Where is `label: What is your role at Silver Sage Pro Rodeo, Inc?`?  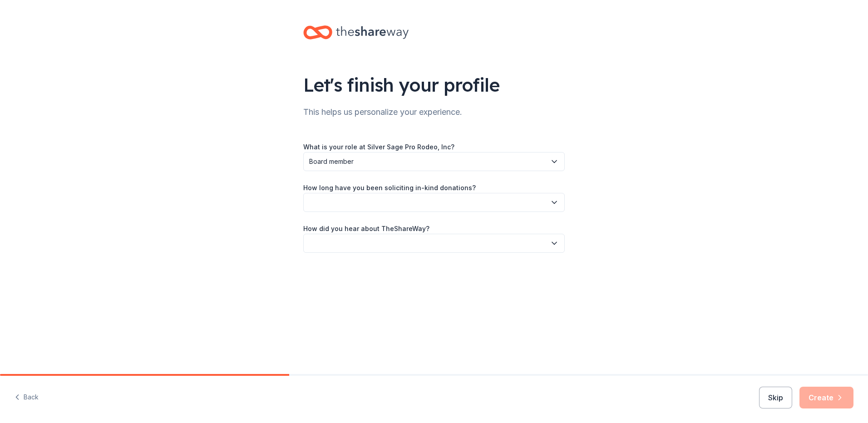
label: What is your role at Silver Sage Pro Rodeo, Inc? is located at coordinates (378, 147).